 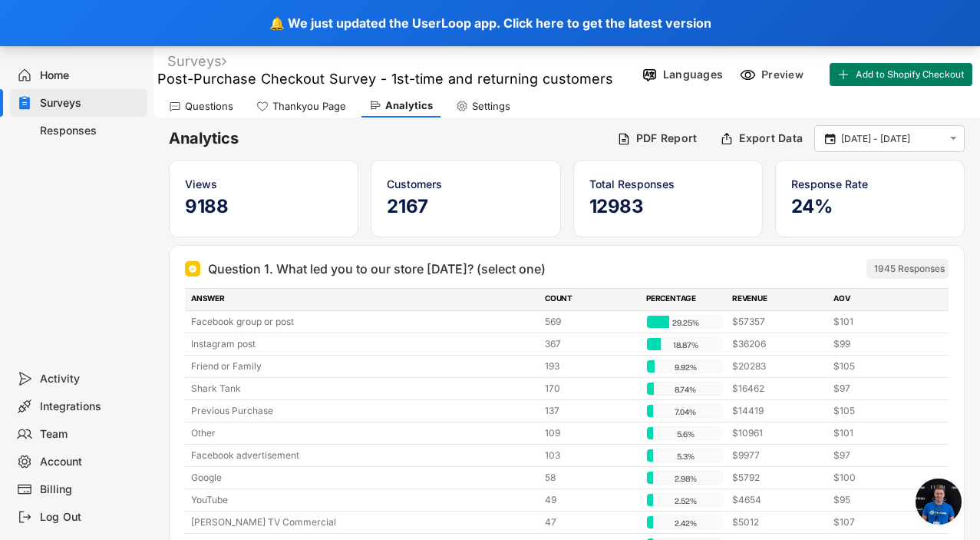 I want to click on div: 2.98%, so click(x=685, y=478).